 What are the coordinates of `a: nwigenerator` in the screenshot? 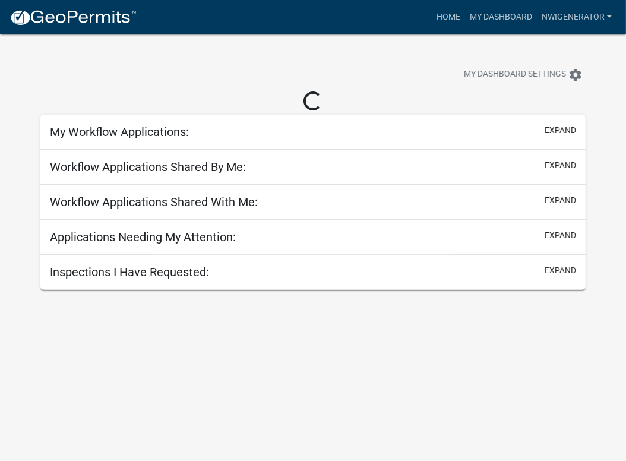 It's located at (576, 17).